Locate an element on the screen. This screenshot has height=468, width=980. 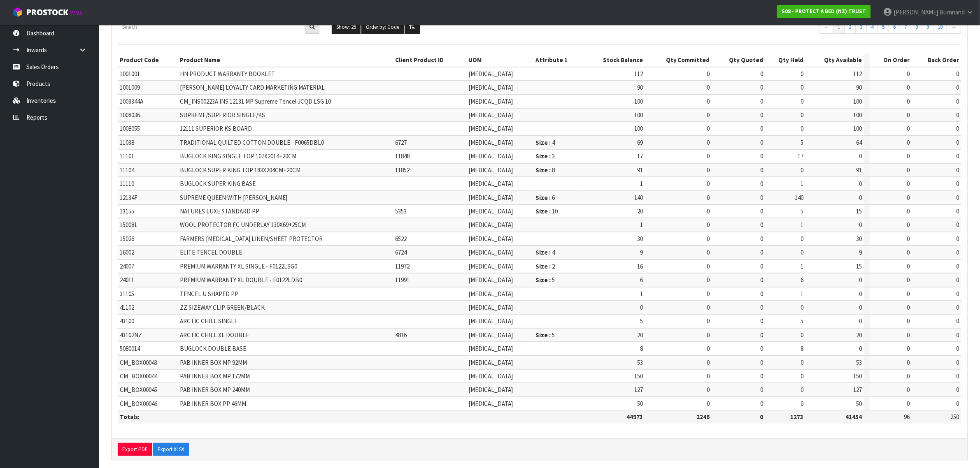
span: 8 is located at coordinates (802, 348).